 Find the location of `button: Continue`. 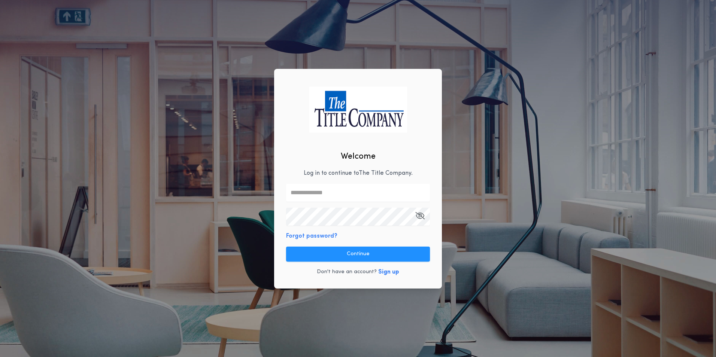

button: Continue is located at coordinates (358, 254).